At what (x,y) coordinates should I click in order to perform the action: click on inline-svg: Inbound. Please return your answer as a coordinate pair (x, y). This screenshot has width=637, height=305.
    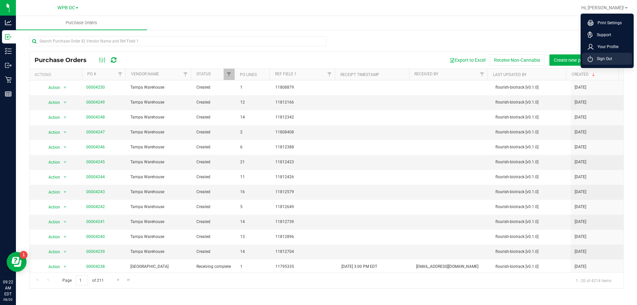
    Looking at the image, I should click on (8, 37).